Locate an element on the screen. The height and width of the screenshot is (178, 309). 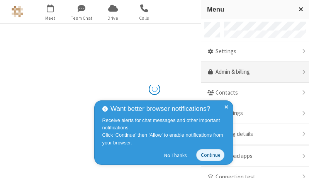
div: Settings is located at coordinates (255, 52).